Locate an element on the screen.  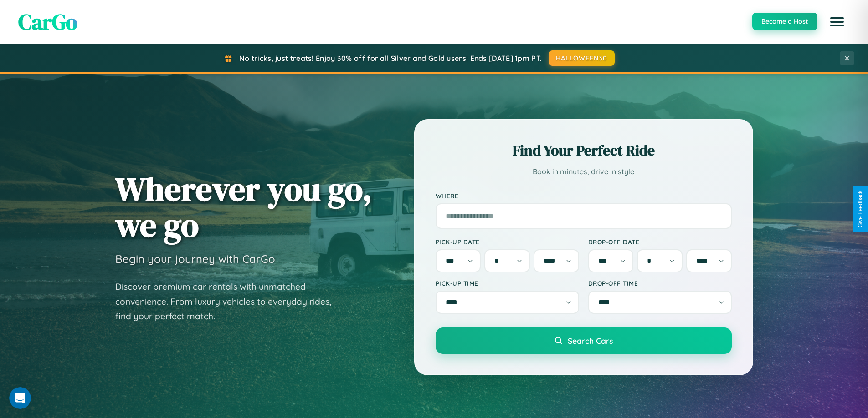
div: Give Feedback is located at coordinates (860, 209).